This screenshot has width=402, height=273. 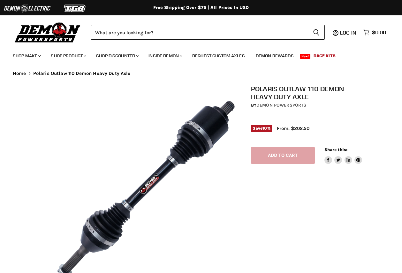 I want to click on a: Demon Rewards, so click(x=275, y=56).